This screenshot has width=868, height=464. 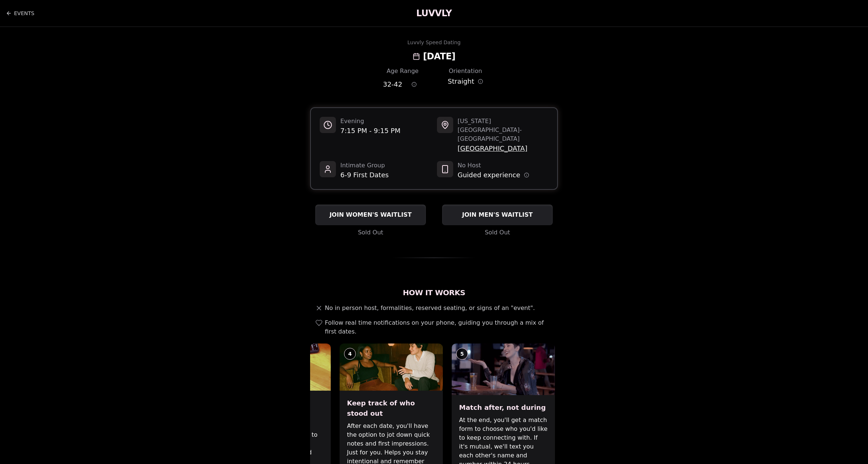 What do you see at coordinates (364, 166) in the screenshot?
I see `span: Intimate Group` at bounding box center [364, 166].